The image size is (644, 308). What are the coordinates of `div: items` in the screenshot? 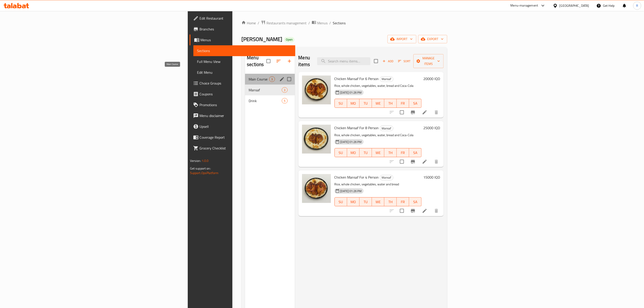 It's located at (272, 79).